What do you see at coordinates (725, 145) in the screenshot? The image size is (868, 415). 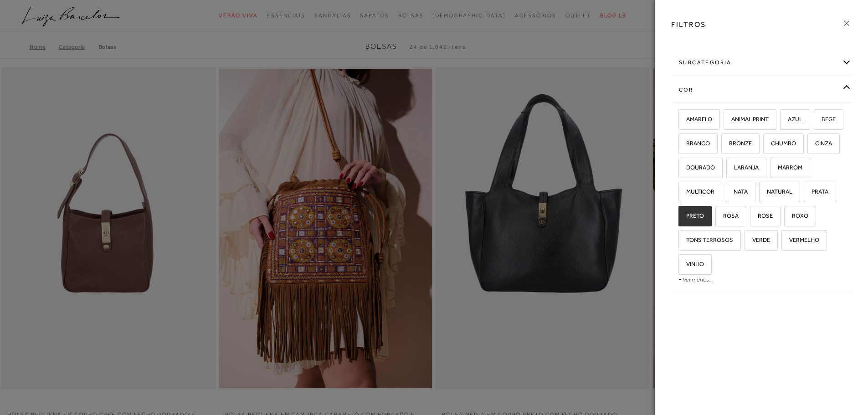 I see `input: BRONZE` at bounding box center [725, 145].